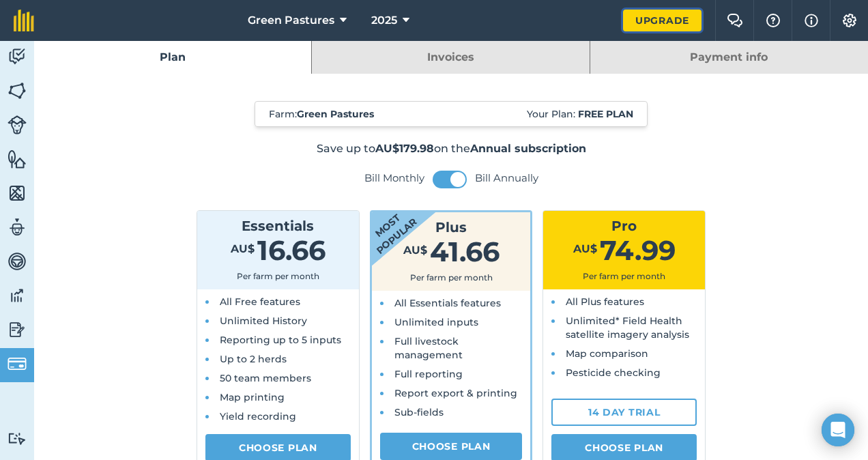  I want to click on strong: Most popular, so click(386, 225).